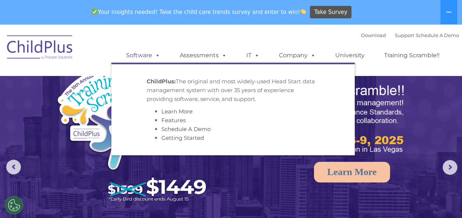  What do you see at coordinates (412, 55) in the screenshot?
I see `a: Training Scramble!!` at bounding box center [412, 55].